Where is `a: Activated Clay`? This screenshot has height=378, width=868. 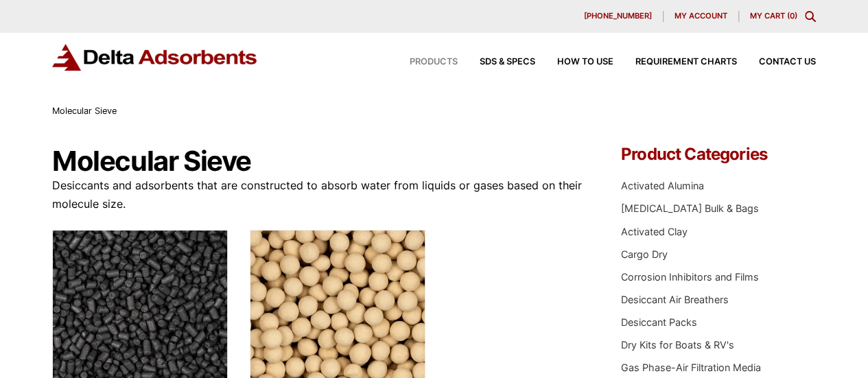 a: Activated Clay is located at coordinates (654, 231).